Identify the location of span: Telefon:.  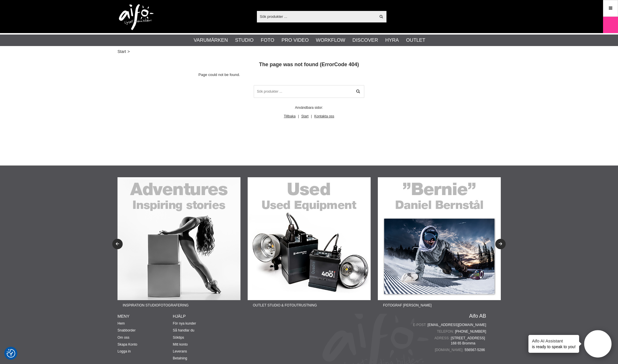
(446, 332).